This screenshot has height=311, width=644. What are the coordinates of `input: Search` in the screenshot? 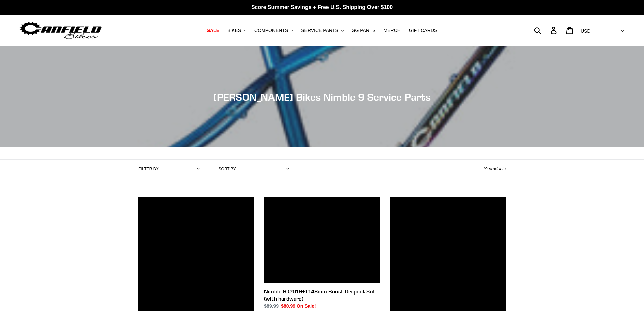 It's located at (546, 30).